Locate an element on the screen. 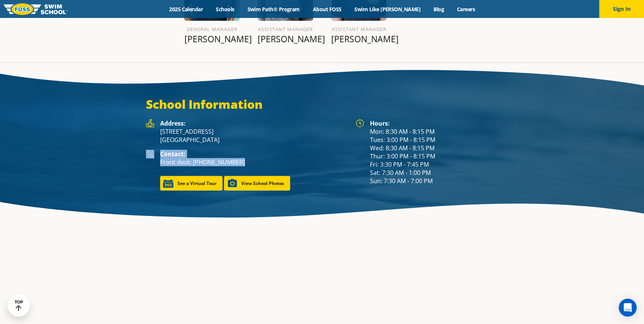 The width and height of the screenshot is (644, 324). a: Careers is located at coordinates (466, 9).